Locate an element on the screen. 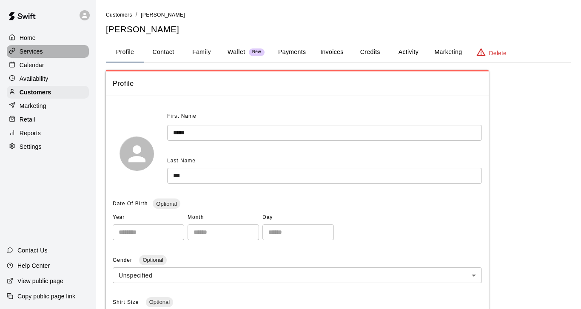  a: Retail is located at coordinates (48, 119).